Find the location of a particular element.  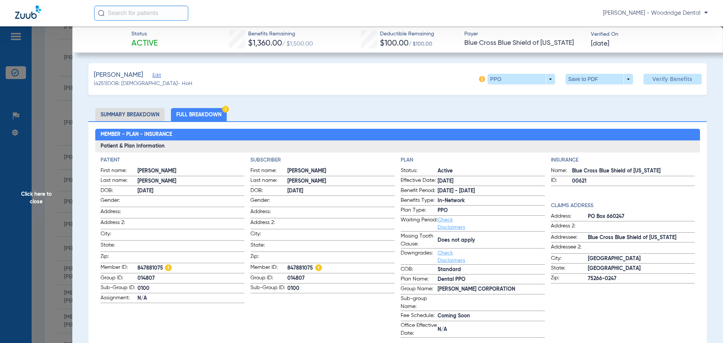

li: Full Breakdown is located at coordinates (199, 114).